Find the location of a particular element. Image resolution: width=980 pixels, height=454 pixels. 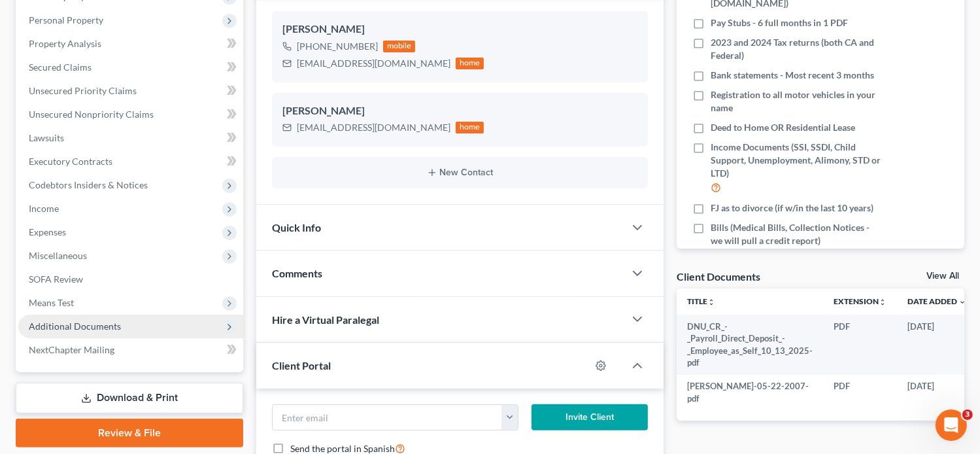

span: Client Portal is located at coordinates (302, 365).